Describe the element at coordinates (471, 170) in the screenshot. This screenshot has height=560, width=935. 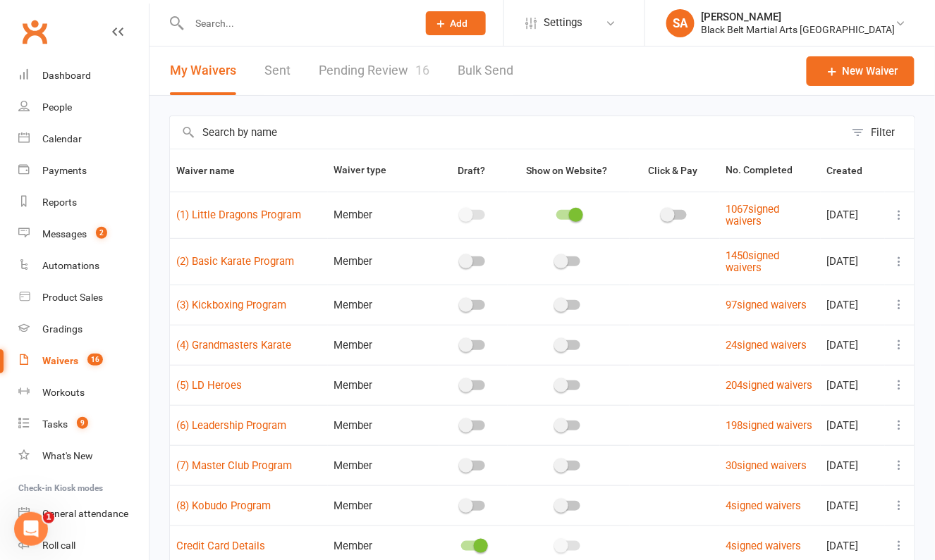
I see `span: Draft?` at that location.